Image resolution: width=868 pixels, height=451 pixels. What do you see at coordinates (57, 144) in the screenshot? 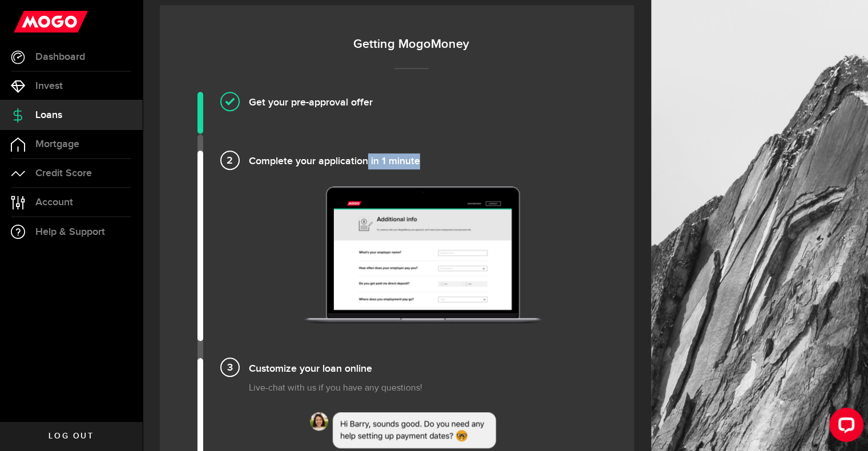
I see `span: Mortgage` at bounding box center [57, 144].